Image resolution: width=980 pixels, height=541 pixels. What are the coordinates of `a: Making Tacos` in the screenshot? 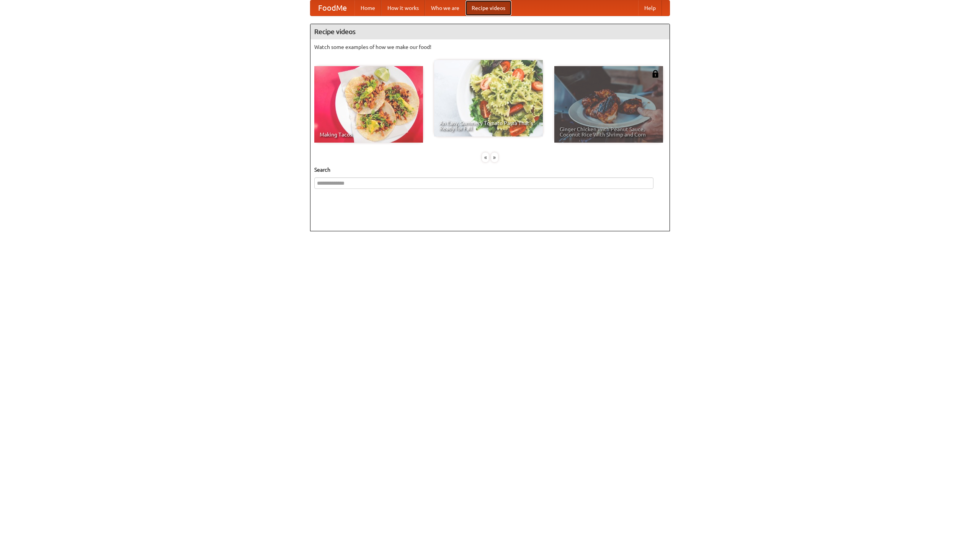 It's located at (369, 104).